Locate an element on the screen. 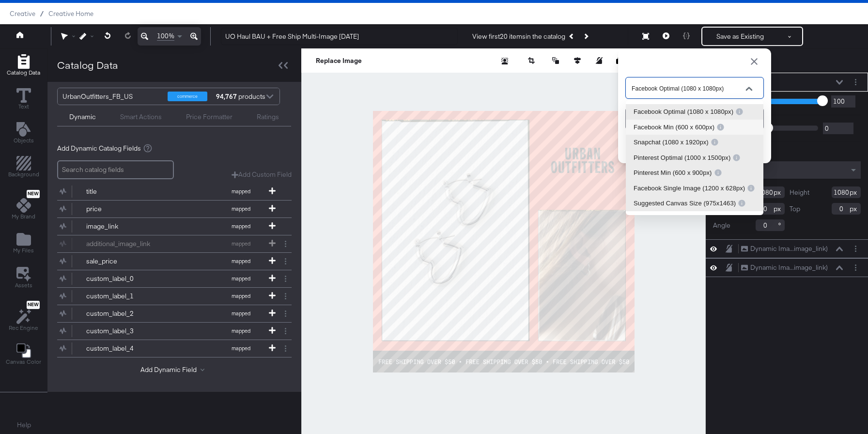 Image resolution: width=868 pixels, height=434 pixels. button: custom_label_1mapped is located at coordinates (168, 296).